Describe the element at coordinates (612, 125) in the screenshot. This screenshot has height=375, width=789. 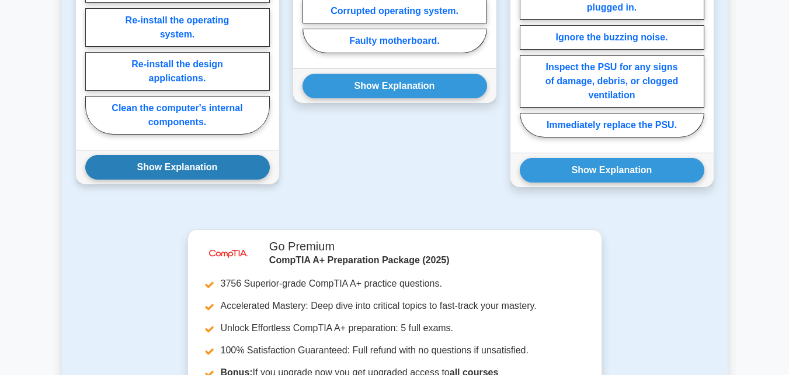
I see `label: Immediately replace the PSU.` at that location.